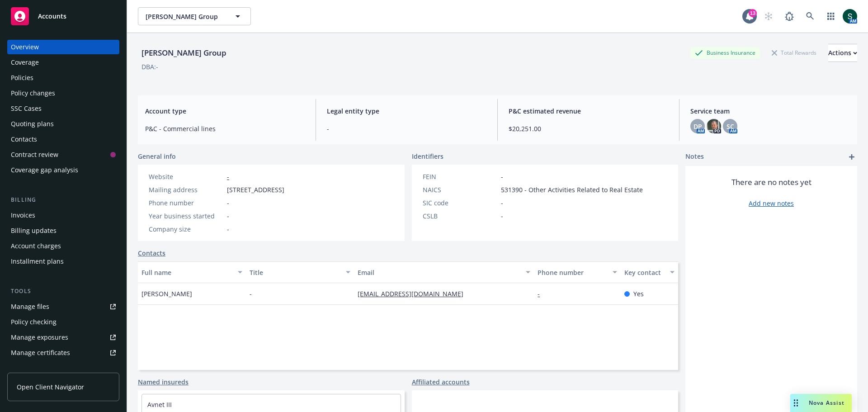 The height and width of the screenshot is (412, 868). What do you see at coordinates (64, 261) in the screenshot?
I see `a: Installment plans` at bounding box center [64, 261].